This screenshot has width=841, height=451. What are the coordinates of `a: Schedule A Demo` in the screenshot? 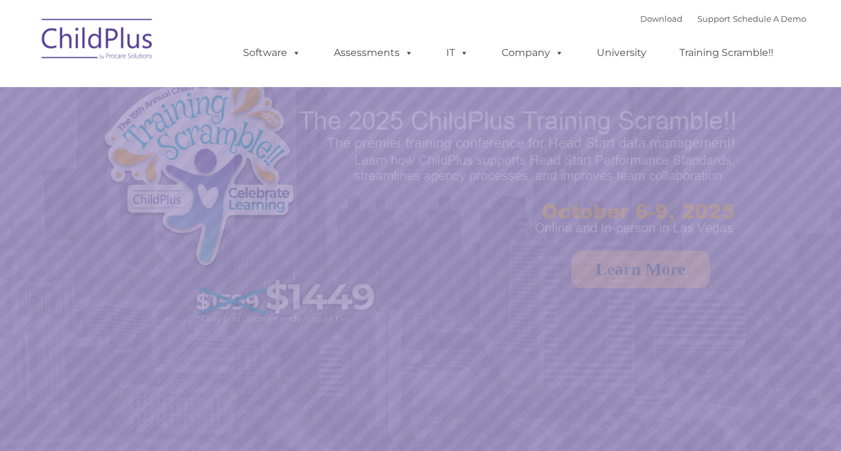 It's located at (769, 19).